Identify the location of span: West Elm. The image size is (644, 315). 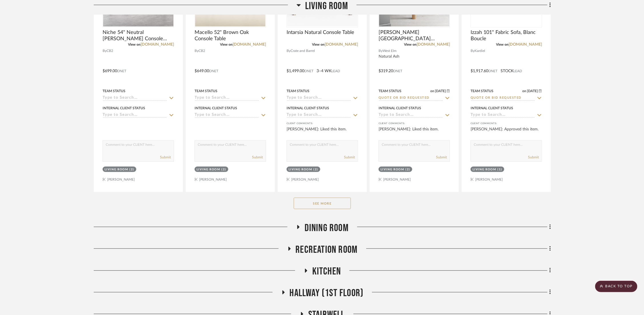
(390, 51).